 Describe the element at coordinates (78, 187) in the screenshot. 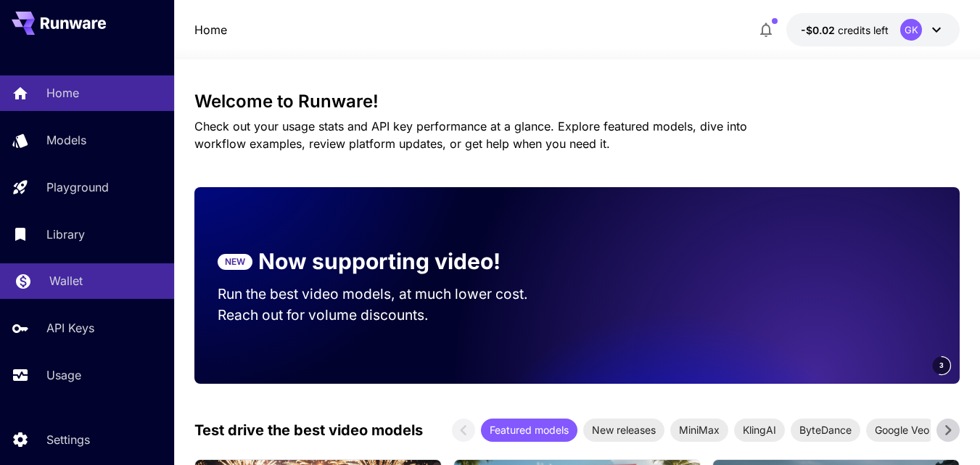

I see `p: Playground` at that location.